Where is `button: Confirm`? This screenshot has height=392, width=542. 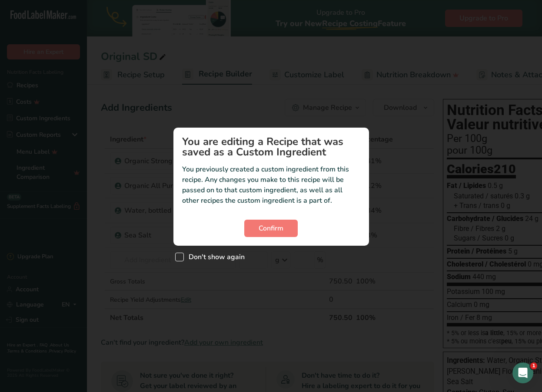
button: Confirm is located at coordinates (270, 228).